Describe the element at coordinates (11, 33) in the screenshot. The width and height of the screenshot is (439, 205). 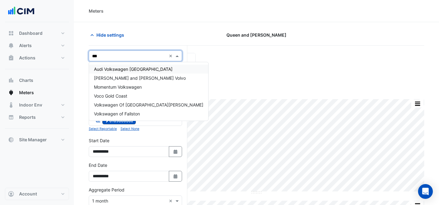
I see `app-icon: Dashboard` at that location.